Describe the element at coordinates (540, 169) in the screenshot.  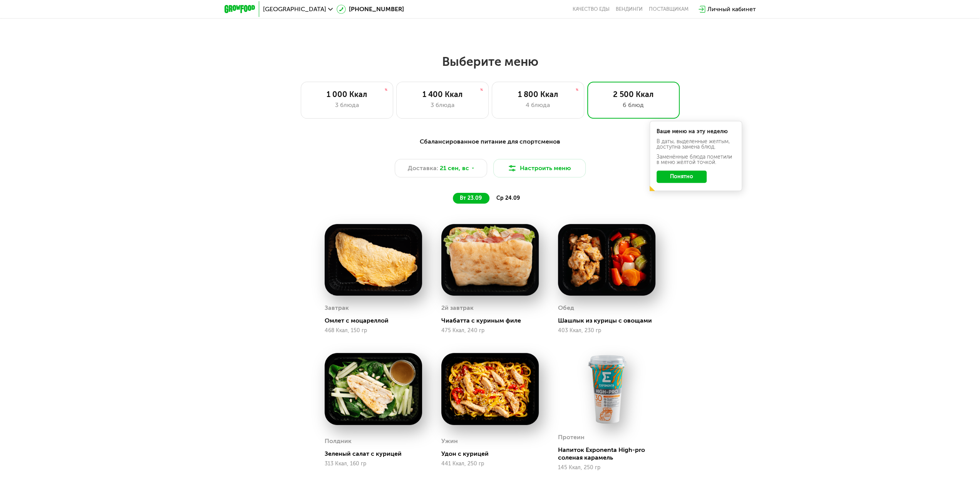
I see `button: Настроить меню` at that location.